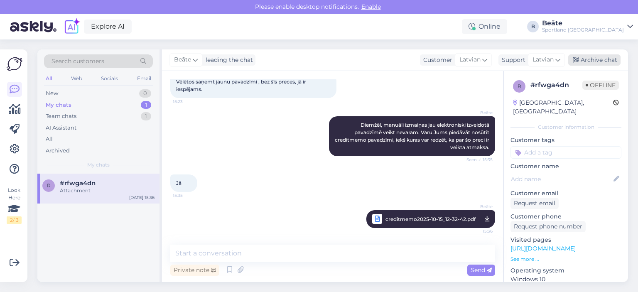 This screenshot has height=292, width=638. Describe the element at coordinates (595, 60) in the screenshot. I see `div: Archive chat` at that location.